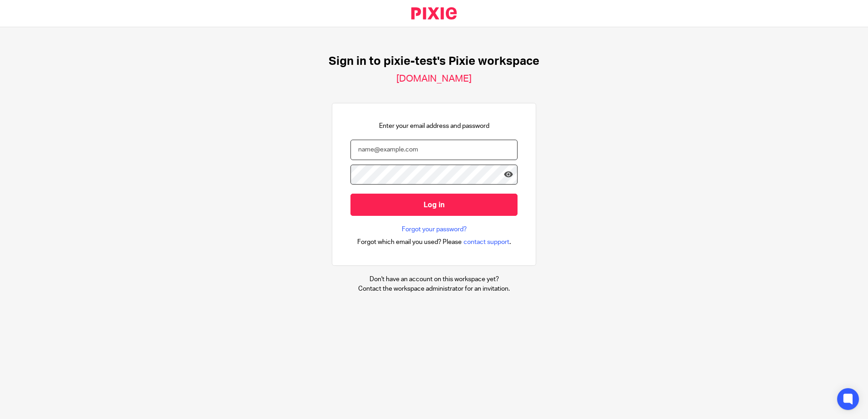 This screenshot has width=868, height=419. I want to click on a: Forgot your password?, so click(434, 229).